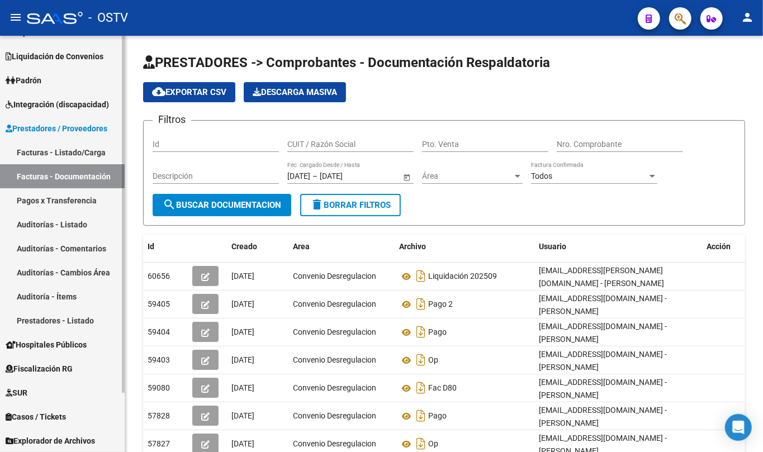 The width and height of the screenshot is (763, 452). Describe the element at coordinates (159, 416) in the screenshot. I see `span: 57828` at that location.